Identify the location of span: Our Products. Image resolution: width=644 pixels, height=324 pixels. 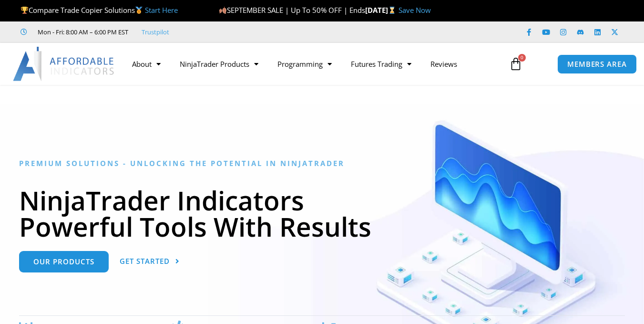
(64, 262).